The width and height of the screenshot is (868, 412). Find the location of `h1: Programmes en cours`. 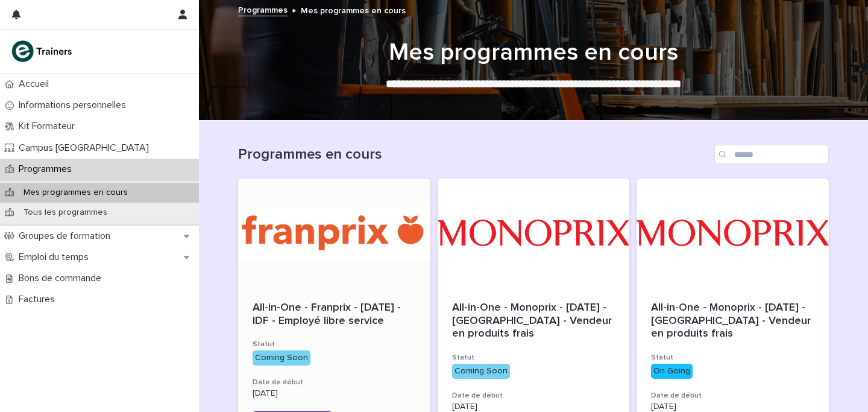

h1: Programmes en cours is located at coordinates (474, 155).